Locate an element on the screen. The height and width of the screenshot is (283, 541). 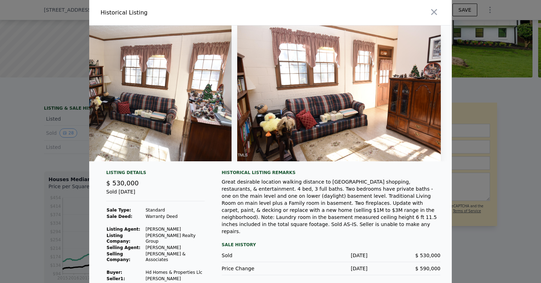
span: $ 590,000 is located at coordinates (428, 269).